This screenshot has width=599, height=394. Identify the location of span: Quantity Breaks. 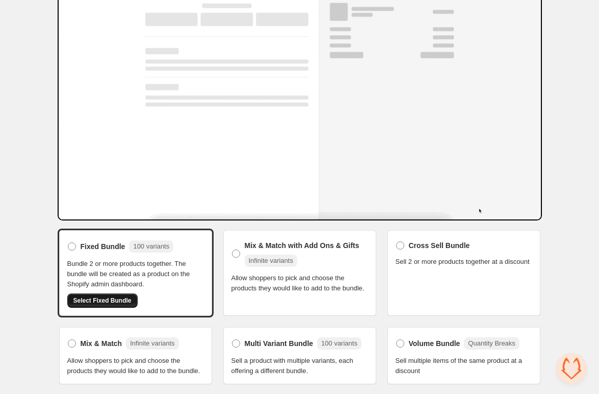
(492, 343).